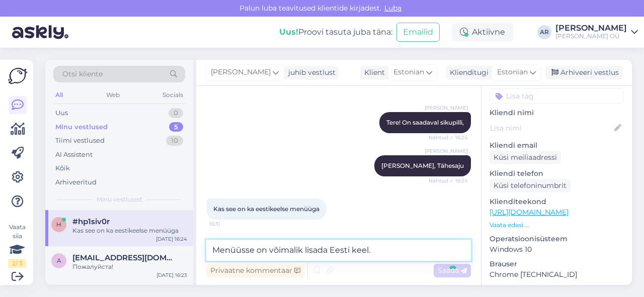 This screenshot has height=297, width=644. I want to click on p: Windows 10, so click(557, 250).